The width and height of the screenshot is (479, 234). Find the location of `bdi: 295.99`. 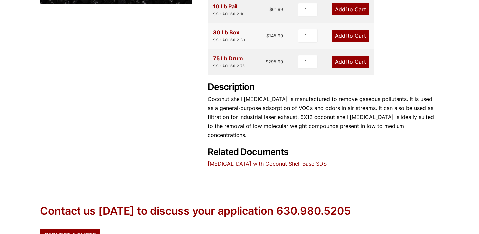

bdi: 295.99 is located at coordinates (275, 62).